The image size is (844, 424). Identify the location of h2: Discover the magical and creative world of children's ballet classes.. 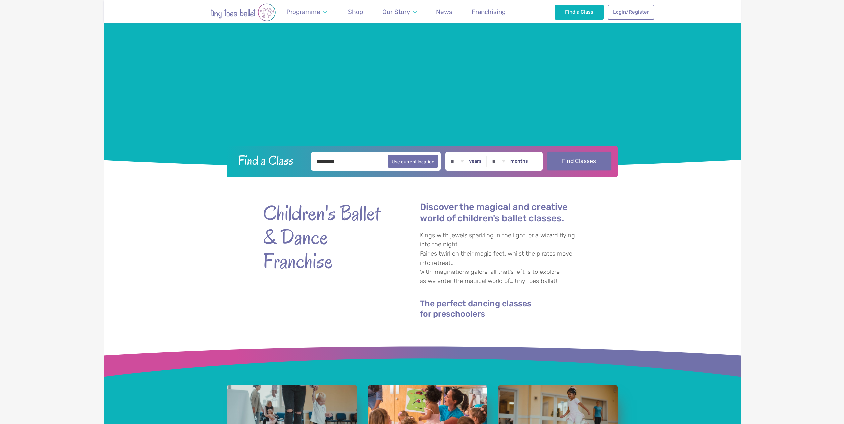
(501, 213).